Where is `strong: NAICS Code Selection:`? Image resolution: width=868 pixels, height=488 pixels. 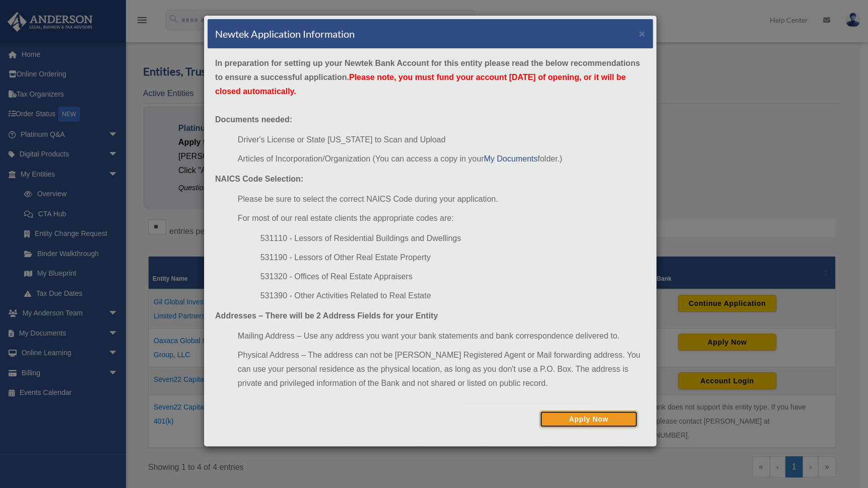 strong: NAICS Code Selection: is located at coordinates (259, 178).